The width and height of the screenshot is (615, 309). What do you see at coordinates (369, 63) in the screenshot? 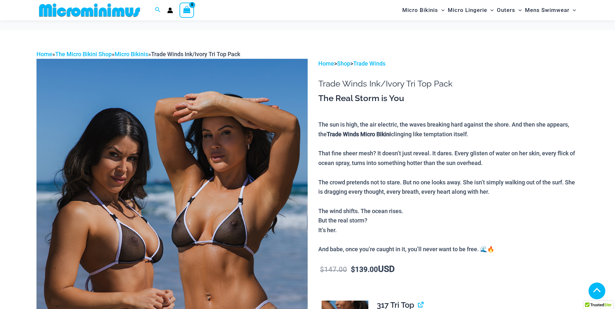
I see `a: Trade Winds` at bounding box center [369, 63].